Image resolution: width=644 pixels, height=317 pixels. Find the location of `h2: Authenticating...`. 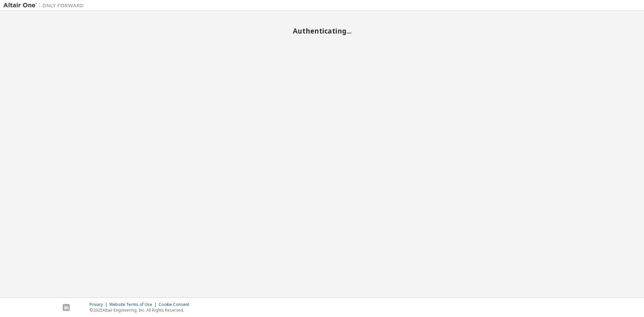

h2: Authenticating... is located at coordinates (322, 31).